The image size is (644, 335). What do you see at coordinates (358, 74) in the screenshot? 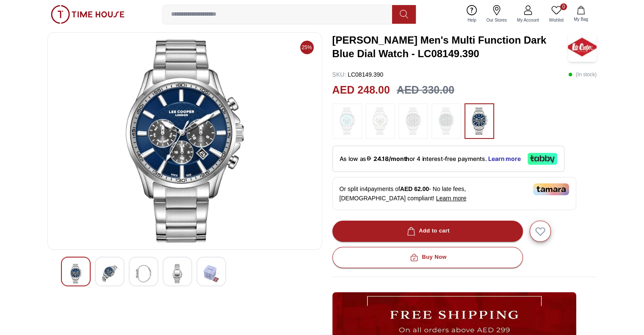
I see `p: LC08149.390` at bounding box center [358, 74].